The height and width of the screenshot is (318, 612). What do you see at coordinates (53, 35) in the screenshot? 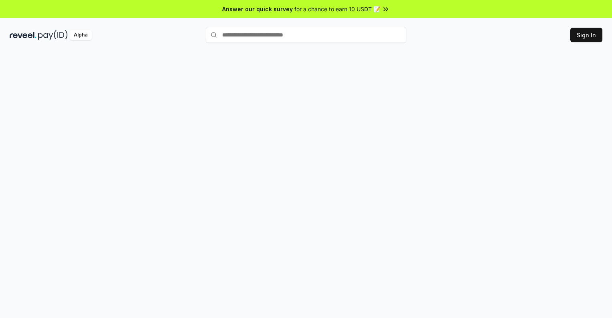
I see `img: pay_id` at bounding box center [53, 35].